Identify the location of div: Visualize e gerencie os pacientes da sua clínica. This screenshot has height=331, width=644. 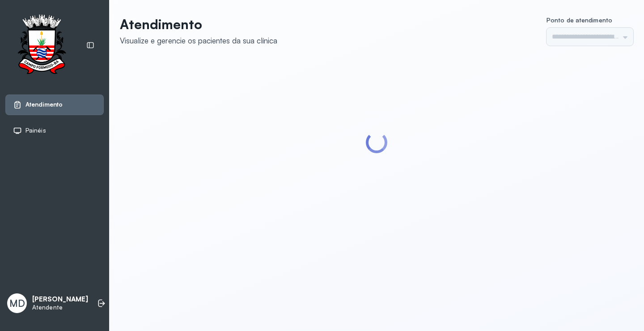
(199, 40).